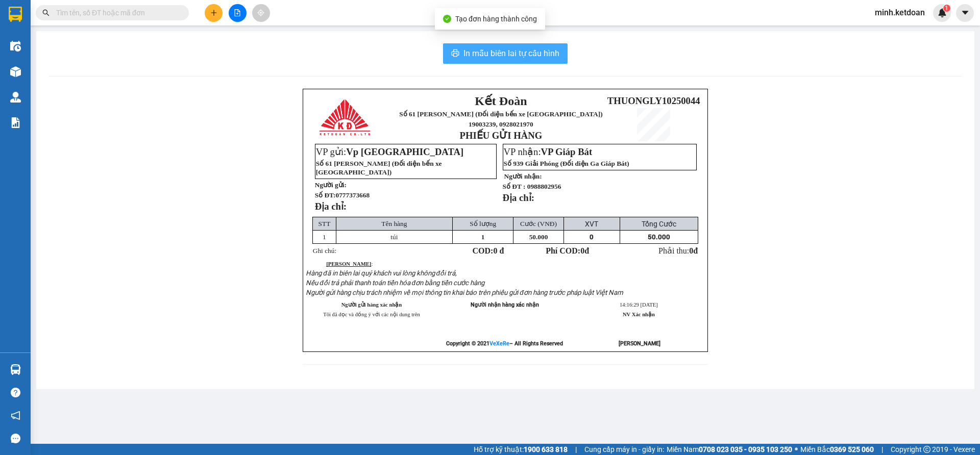 Image resolution: width=980 pixels, height=455 pixels. I want to click on strong: COD:, so click(489, 251).